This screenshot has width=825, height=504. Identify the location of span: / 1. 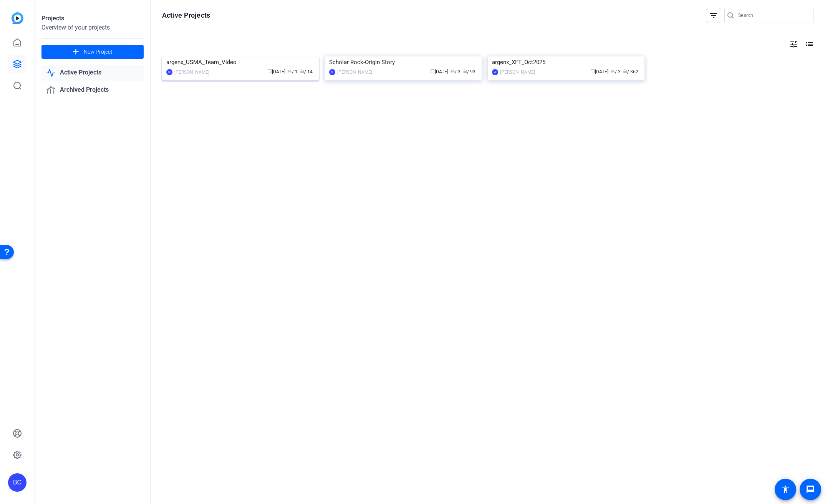
(292, 72).